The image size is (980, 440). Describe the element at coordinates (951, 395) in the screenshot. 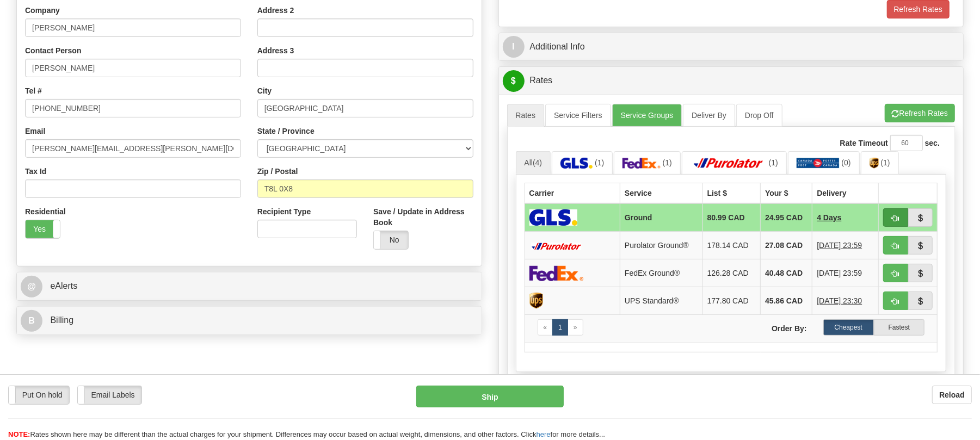

I see `button: Reload` at that location.